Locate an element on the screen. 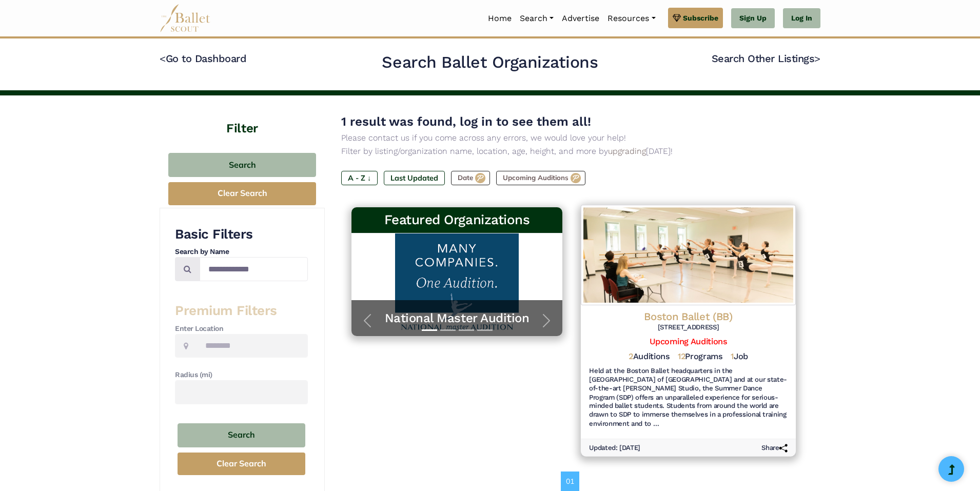  a: Resources is located at coordinates (631, 18).